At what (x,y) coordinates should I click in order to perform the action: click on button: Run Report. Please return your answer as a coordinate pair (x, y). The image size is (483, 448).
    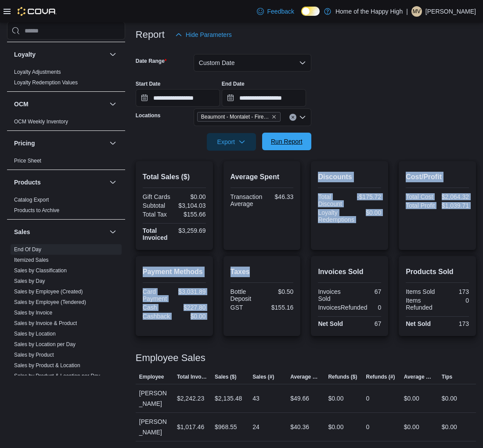
    Looking at the image, I should click on (287, 141).